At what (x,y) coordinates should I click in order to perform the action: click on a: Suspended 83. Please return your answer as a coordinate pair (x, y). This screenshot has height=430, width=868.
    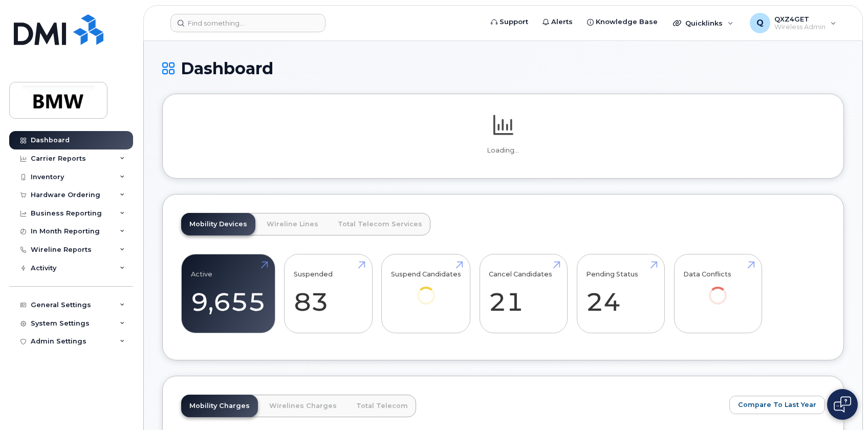
    Looking at the image, I should click on (328, 294).